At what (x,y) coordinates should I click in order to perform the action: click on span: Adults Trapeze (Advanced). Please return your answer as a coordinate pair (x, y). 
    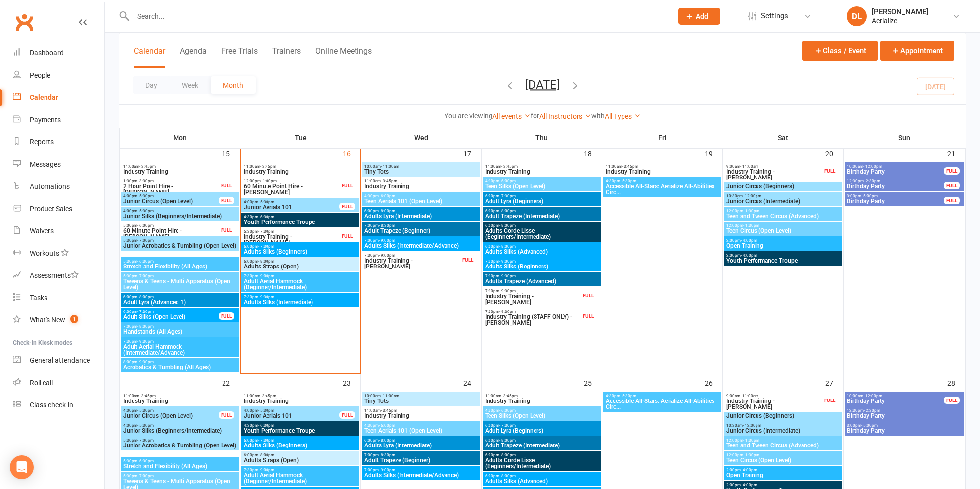
    Looking at the image, I should click on (542, 281).